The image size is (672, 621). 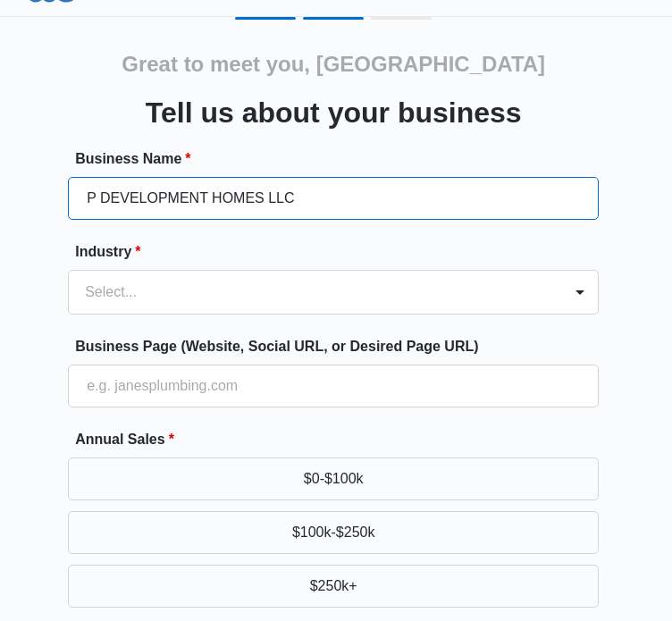 What do you see at coordinates (333, 532) in the screenshot?
I see `button: $100k-$250k` at bounding box center [333, 532].